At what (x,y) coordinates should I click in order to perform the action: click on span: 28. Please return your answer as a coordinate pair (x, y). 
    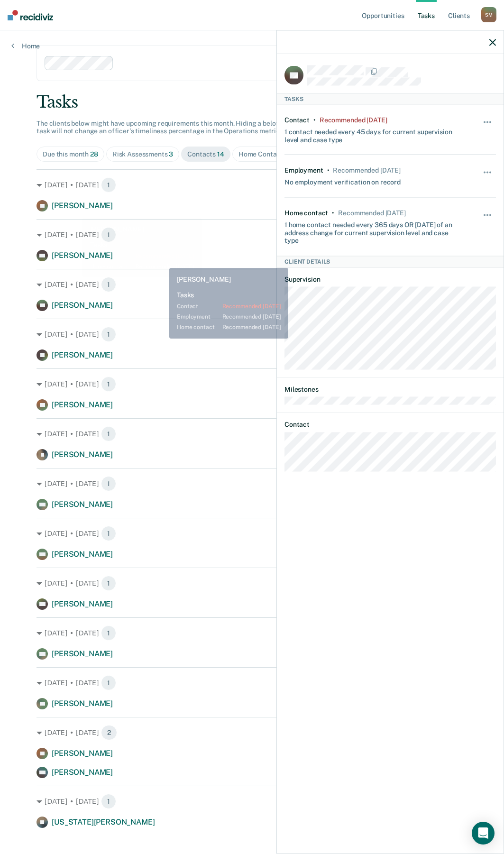
    Looking at the image, I should click on (94, 154).